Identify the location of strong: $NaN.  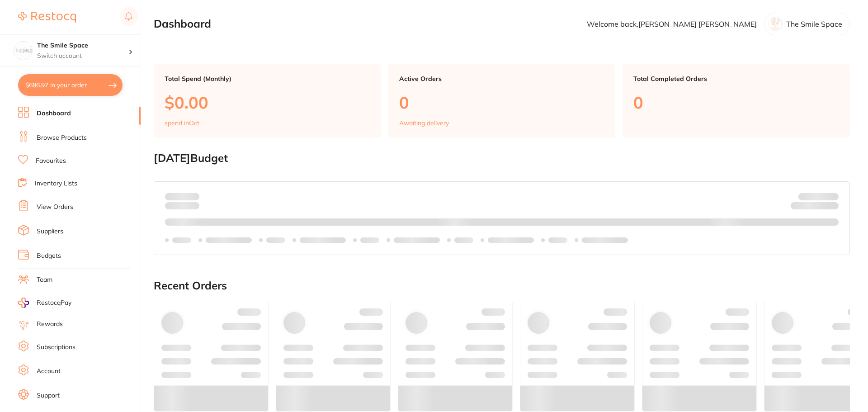
(830, 196).